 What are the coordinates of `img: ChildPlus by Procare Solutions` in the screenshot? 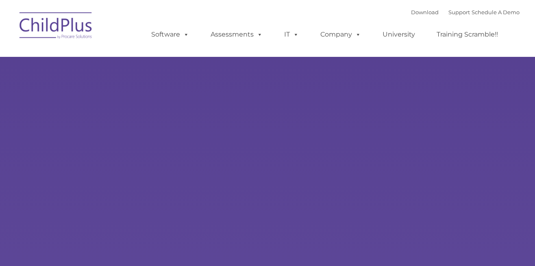 It's located at (56, 27).